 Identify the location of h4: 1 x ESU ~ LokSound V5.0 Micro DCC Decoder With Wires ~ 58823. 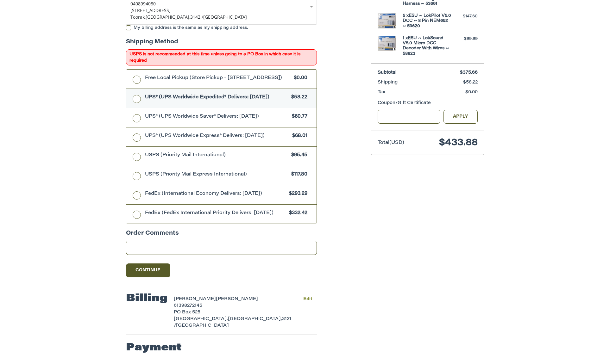
(427, 46).